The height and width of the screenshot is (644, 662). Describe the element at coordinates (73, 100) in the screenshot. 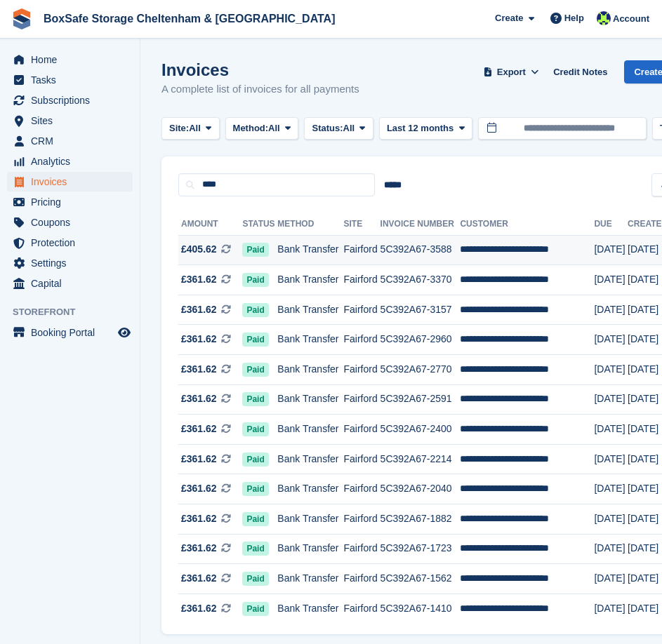

I see `span: Subscriptions` at that location.